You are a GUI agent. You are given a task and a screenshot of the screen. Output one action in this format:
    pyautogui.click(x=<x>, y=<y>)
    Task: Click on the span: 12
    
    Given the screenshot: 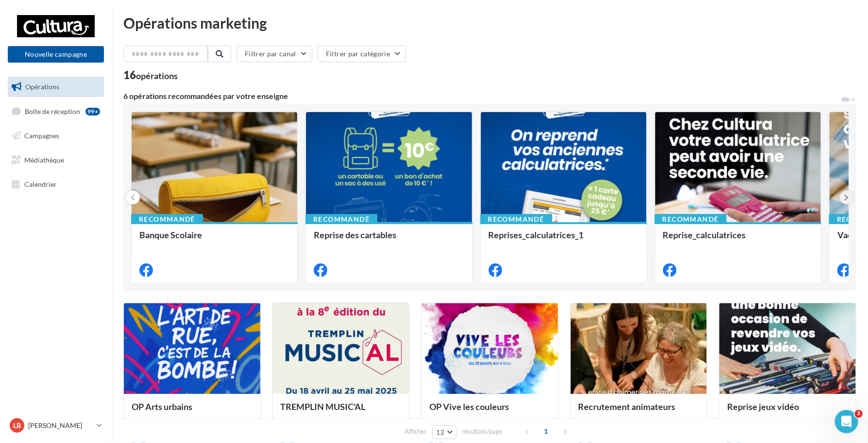 What is the action you would take?
    pyautogui.click(x=441, y=433)
    